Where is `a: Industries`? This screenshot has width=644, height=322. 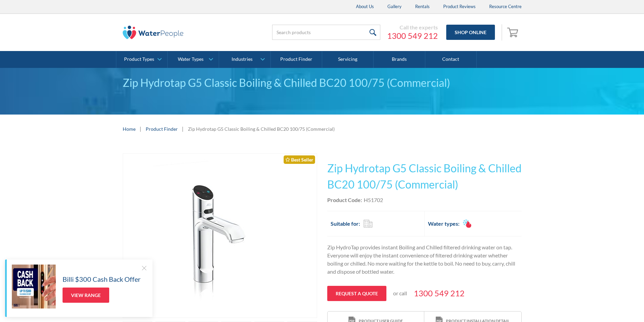 a: Industries is located at coordinates (244, 59).